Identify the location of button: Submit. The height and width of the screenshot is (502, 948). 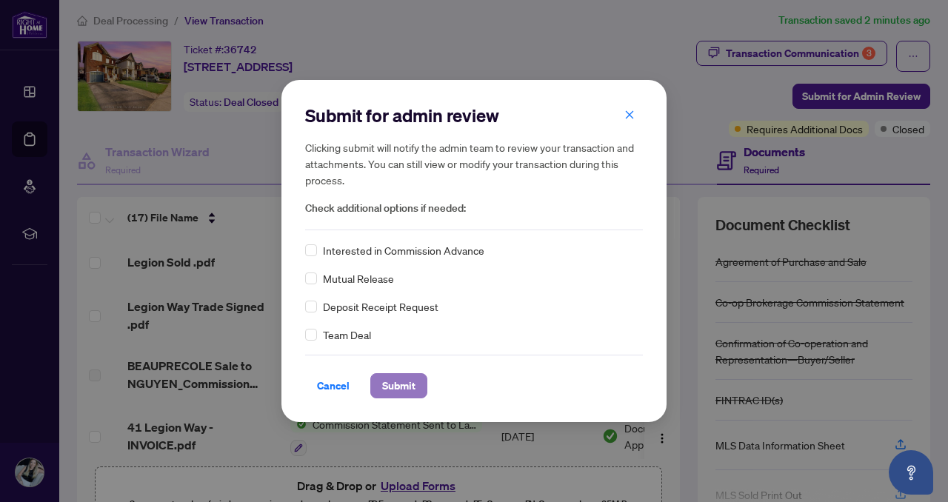
(398, 386).